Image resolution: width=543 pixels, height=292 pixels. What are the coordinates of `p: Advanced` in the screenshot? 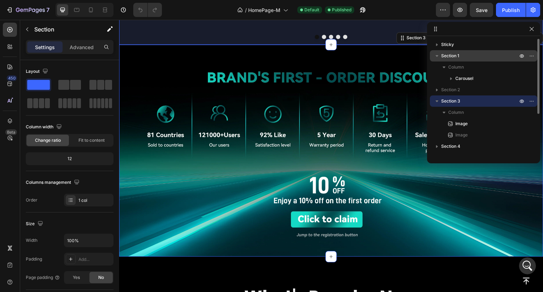 It's located at (82, 47).